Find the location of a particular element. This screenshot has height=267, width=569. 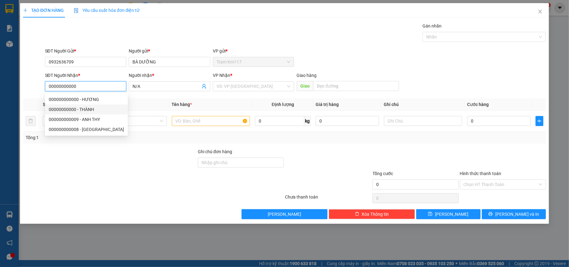

div: Người gửi is located at coordinates (169, 51).